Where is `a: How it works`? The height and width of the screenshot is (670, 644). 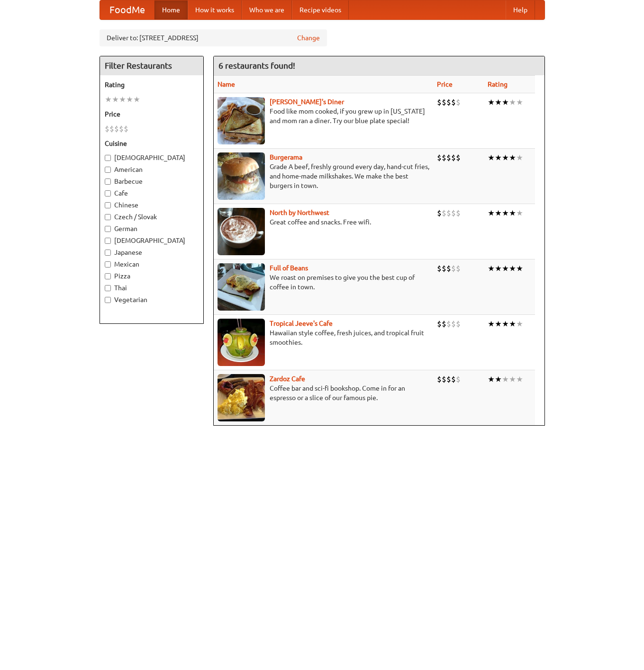 a: How it works is located at coordinates (214, 10).